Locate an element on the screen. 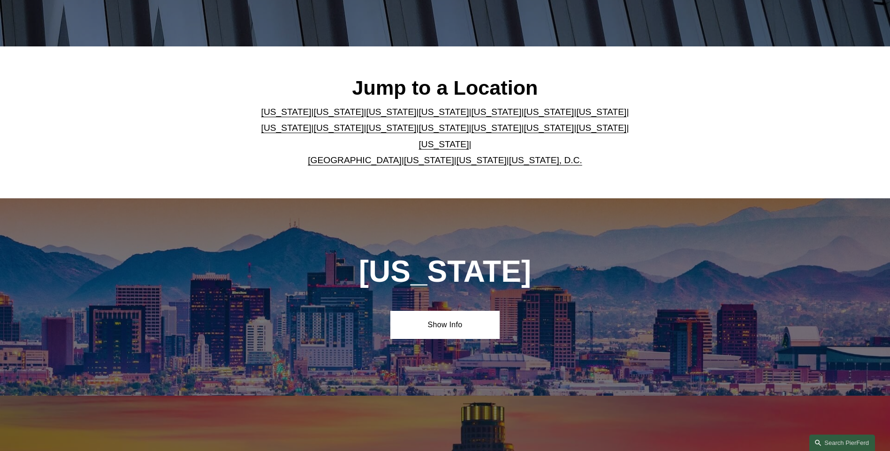  a: Show Info is located at coordinates (445, 325).